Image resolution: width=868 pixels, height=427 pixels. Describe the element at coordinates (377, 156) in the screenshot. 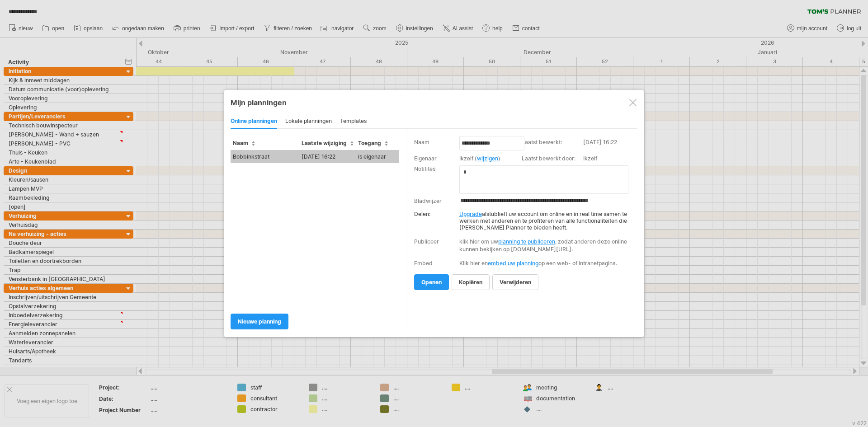

I see `td: is eigenaar` at that location.